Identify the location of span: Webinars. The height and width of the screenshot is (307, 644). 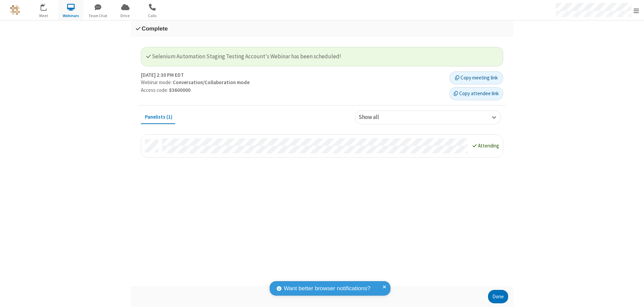
(71, 16).